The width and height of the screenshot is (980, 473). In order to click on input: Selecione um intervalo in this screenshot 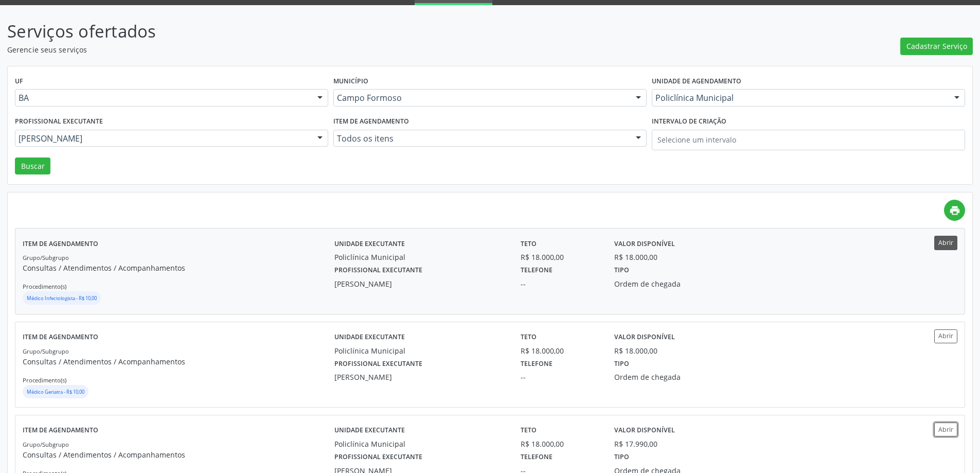, I will do `click(809, 140)`.